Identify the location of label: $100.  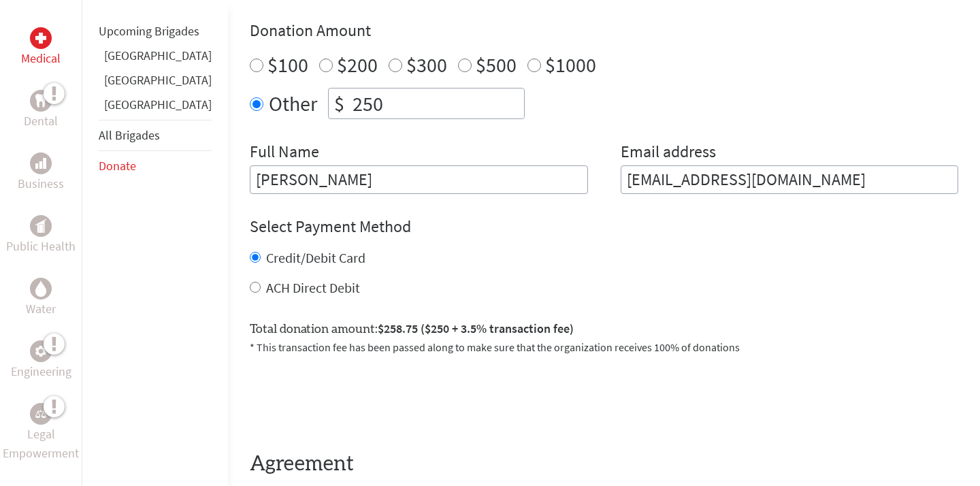
(288, 65).